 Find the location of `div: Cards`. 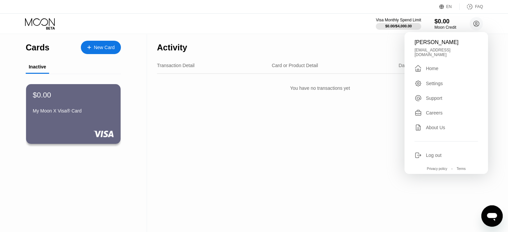

div: Cards is located at coordinates (37, 47).